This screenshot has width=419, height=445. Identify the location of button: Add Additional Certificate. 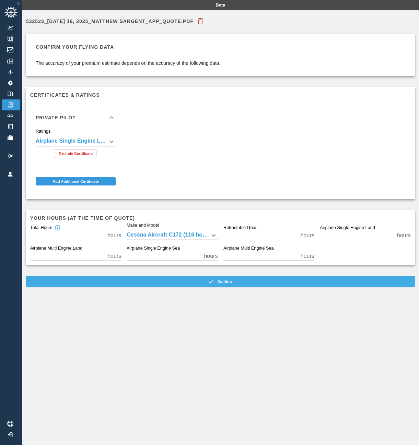
(75, 181).